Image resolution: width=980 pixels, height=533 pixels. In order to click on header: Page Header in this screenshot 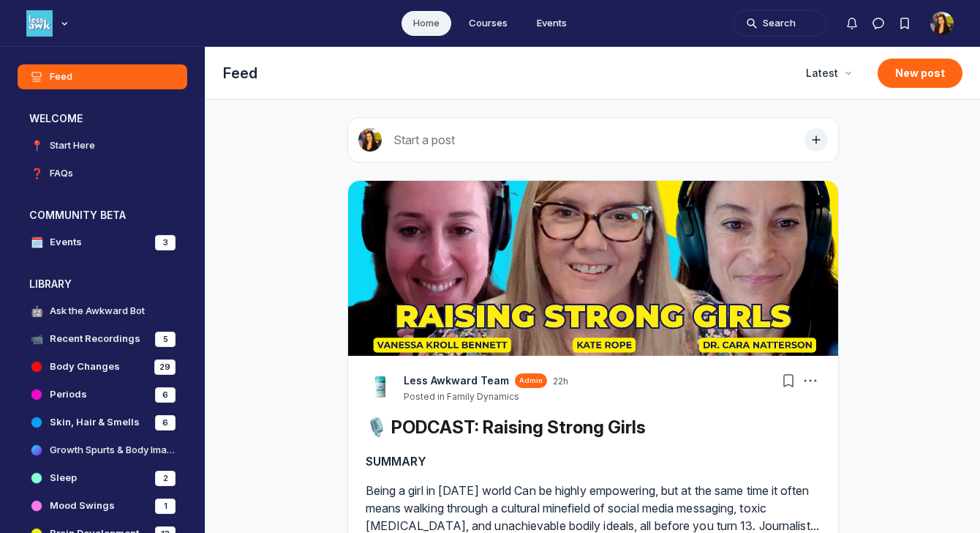, I will do `click(592, 73)`.